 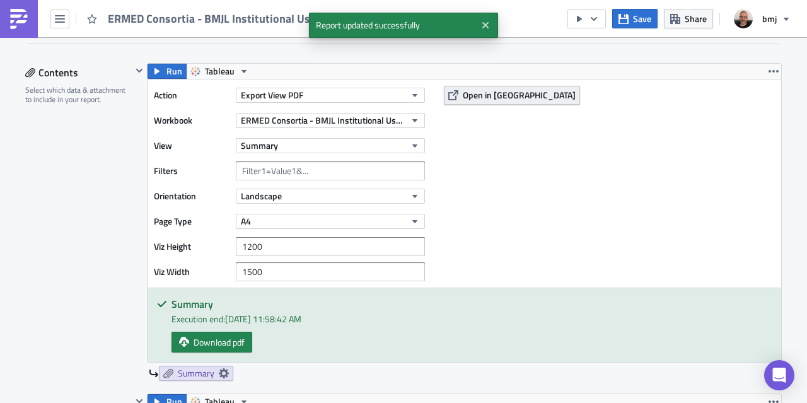 I want to click on button: bmj, so click(x=762, y=19).